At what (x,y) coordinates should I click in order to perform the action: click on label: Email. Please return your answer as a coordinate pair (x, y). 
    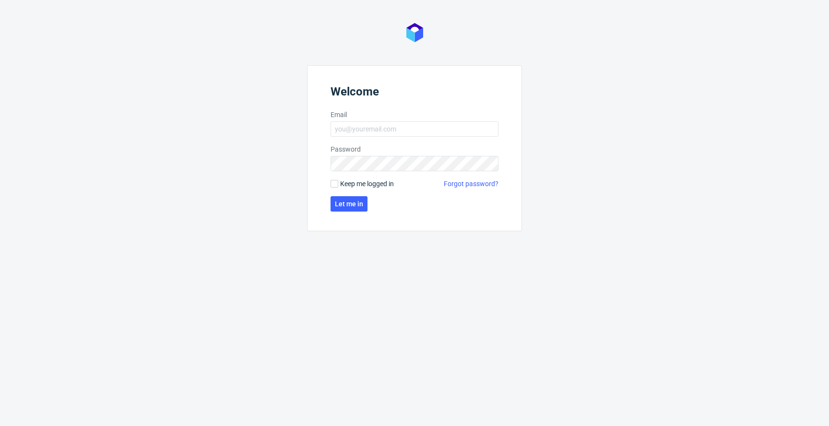
    Looking at the image, I should click on (414, 115).